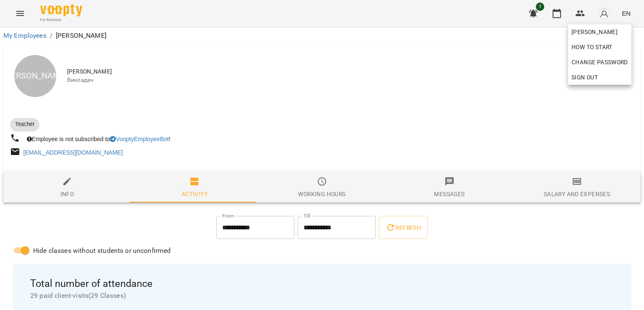 Image resolution: width=644 pixels, height=310 pixels. Describe the element at coordinates (599, 62) in the screenshot. I see `span: Change Password` at that location.